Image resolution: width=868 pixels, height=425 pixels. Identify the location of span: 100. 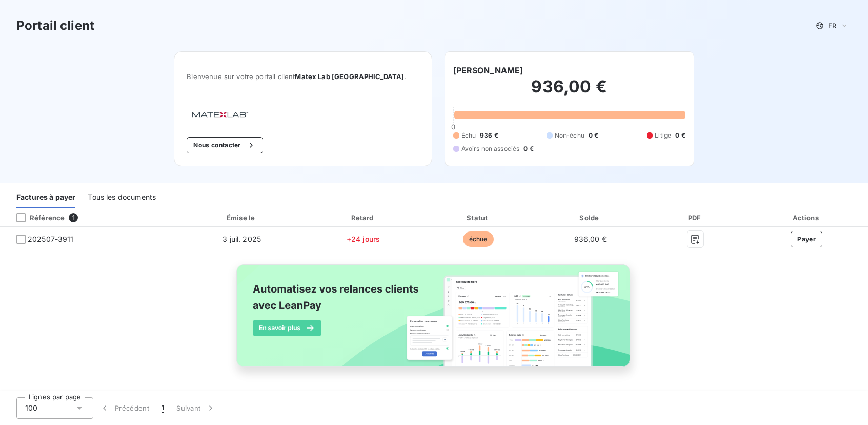
(31, 408).